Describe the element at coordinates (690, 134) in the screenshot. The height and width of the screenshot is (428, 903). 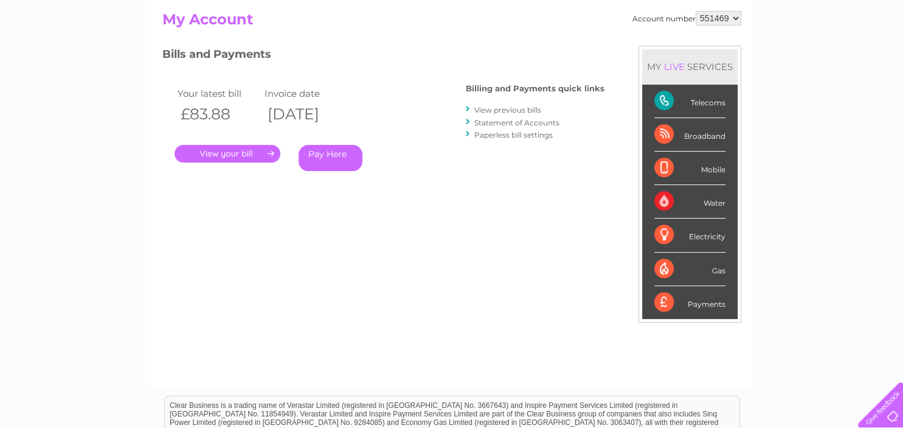
I see `div: Broadband` at that location.